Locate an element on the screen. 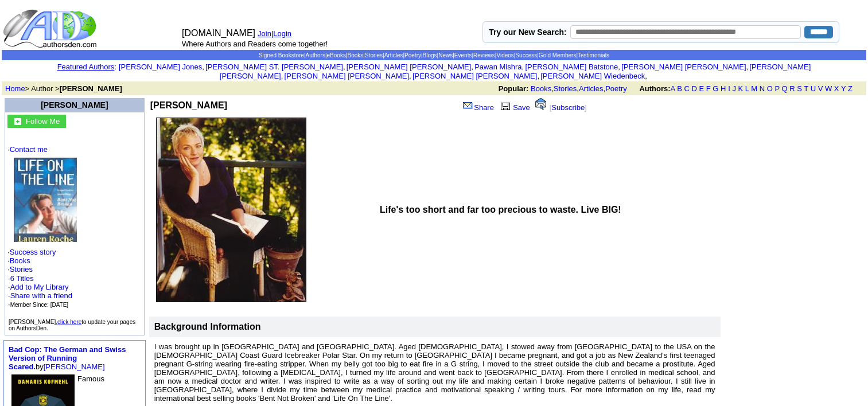 This screenshot has width=868, height=406. a: Reviews is located at coordinates (485, 55).